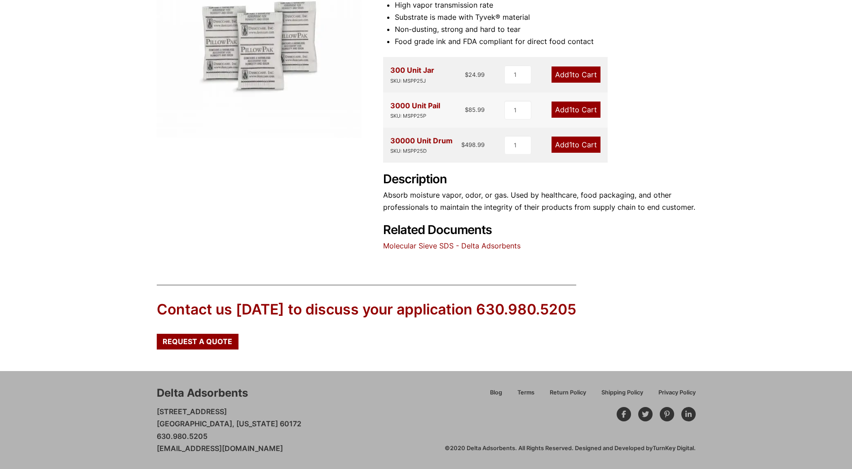 Image resolution: width=852 pixels, height=469 pixels. I want to click on span: Privacy Policy, so click(677, 393).